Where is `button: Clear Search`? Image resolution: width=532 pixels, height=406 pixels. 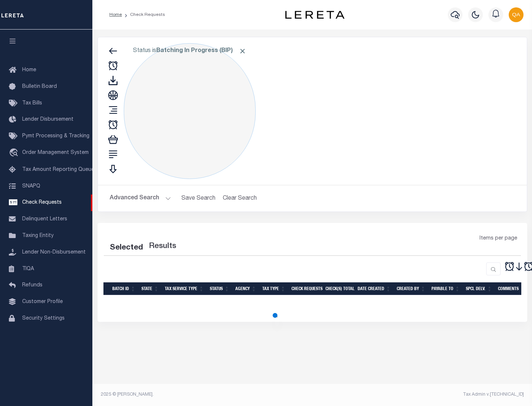 button: Clear Search is located at coordinates (240, 198).